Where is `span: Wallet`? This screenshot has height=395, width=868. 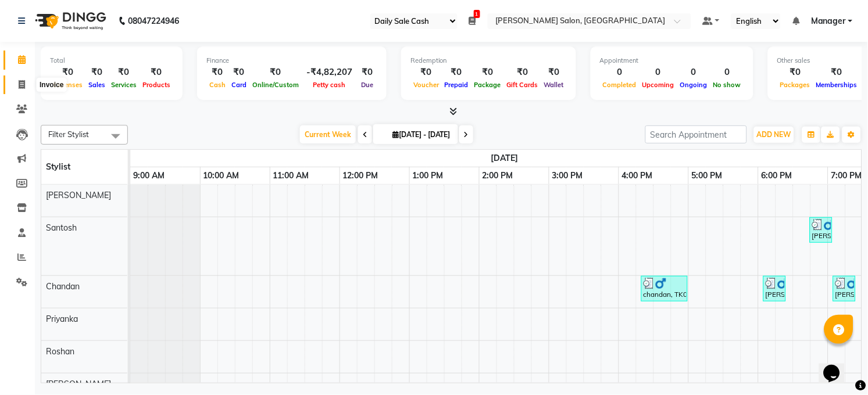
span: Wallet is located at coordinates (554, 85).